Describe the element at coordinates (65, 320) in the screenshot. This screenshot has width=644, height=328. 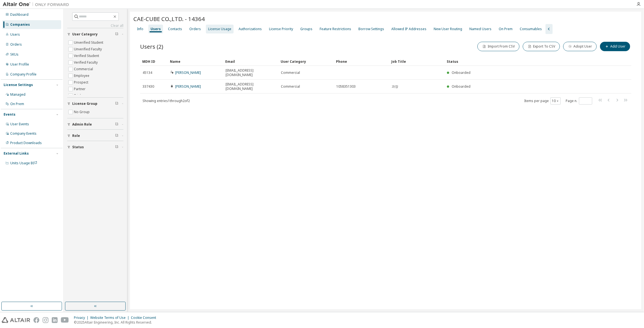
I see `img: youtube.svg` at that location.